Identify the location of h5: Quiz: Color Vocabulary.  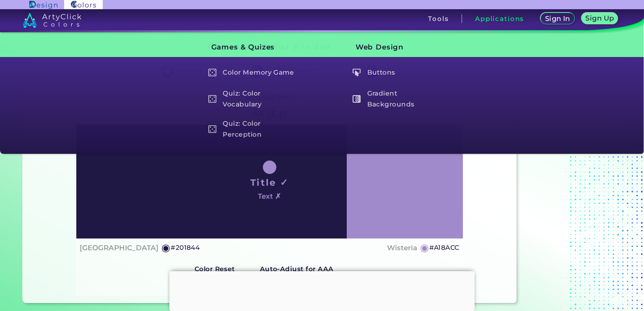
(254, 99).